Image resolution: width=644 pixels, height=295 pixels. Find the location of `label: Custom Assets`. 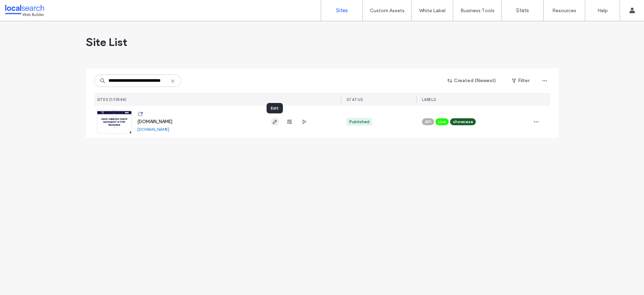

label: Custom Assets is located at coordinates (387, 10).